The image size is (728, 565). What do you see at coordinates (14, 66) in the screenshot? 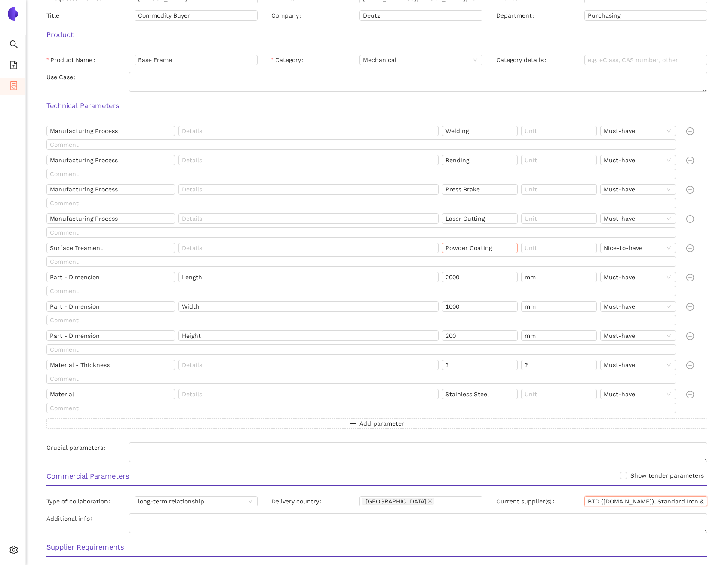
I see `span: file-add` at bounding box center [14, 66].